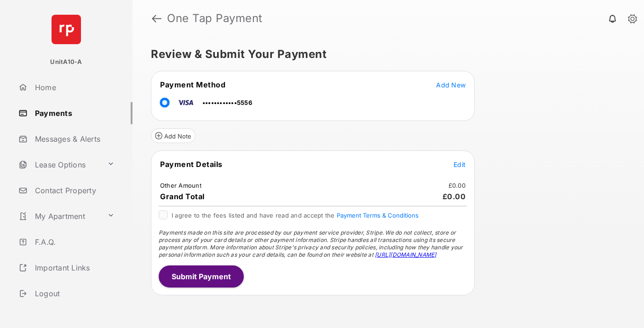 The width and height of the screenshot is (644, 328). What do you see at coordinates (311, 243) in the screenshot?
I see `span: Payments made on this site are processed by our payment service provider, Stripe. We do not colle...` at bounding box center [311, 243].